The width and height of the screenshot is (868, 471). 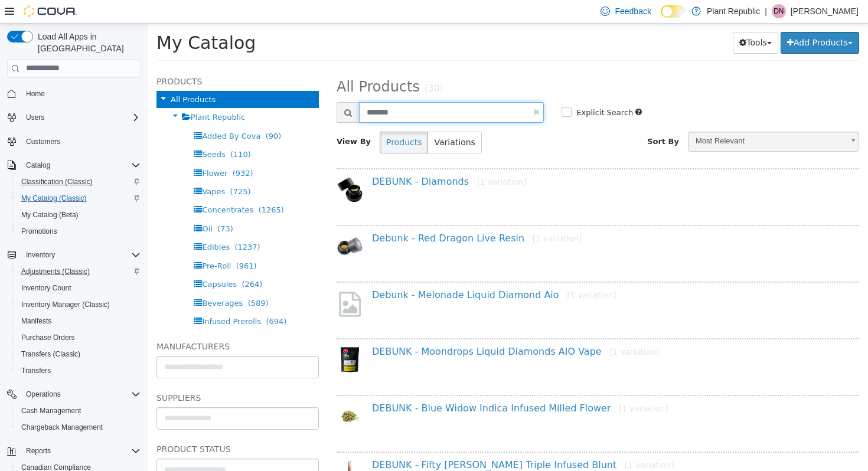 I want to click on span: Most Relevant, so click(x=619, y=117).